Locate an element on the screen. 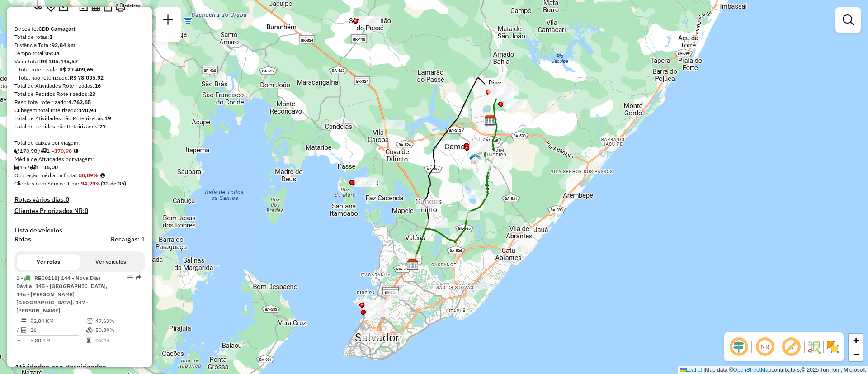 The height and width of the screenshot is (374, 868). i: Total de Atividades is located at coordinates (17, 168).